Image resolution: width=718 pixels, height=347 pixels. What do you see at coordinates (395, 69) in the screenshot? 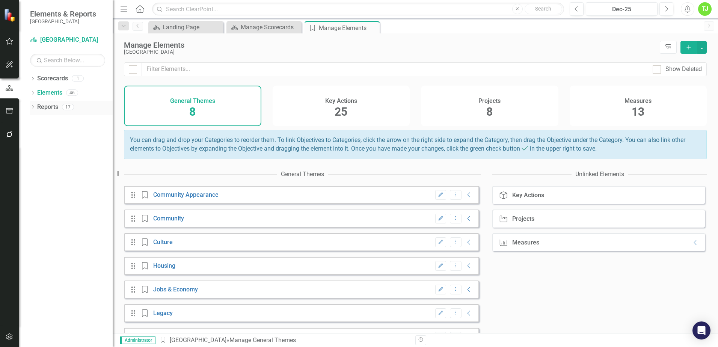
I see `input: Filter Elements...` at bounding box center [395, 69].